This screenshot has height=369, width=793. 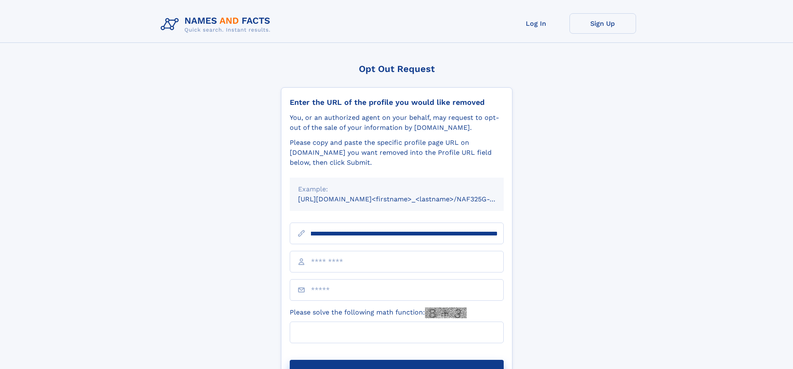 What do you see at coordinates (397, 102) in the screenshot?
I see `div: Enter the URL of the profile you would like removed` at bounding box center [397, 102].